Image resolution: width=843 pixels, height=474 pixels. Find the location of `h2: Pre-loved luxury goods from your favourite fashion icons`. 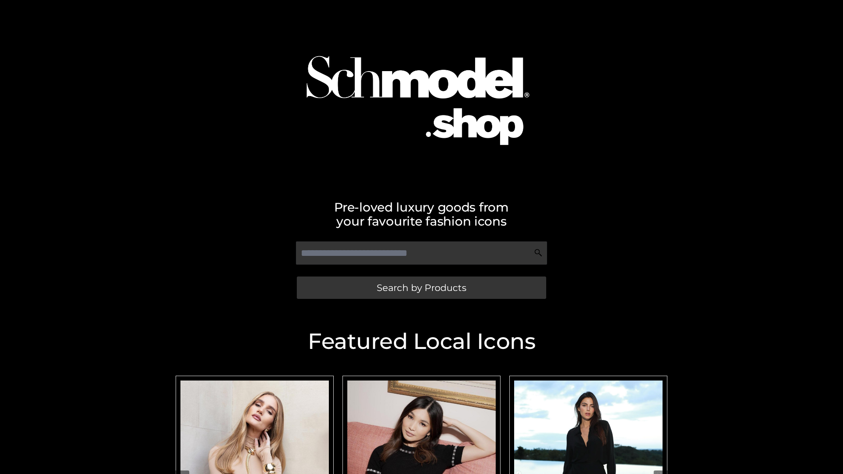

h2: Pre-loved luxury goods from your favourite fashion icons is located at coordinates (421, 214).